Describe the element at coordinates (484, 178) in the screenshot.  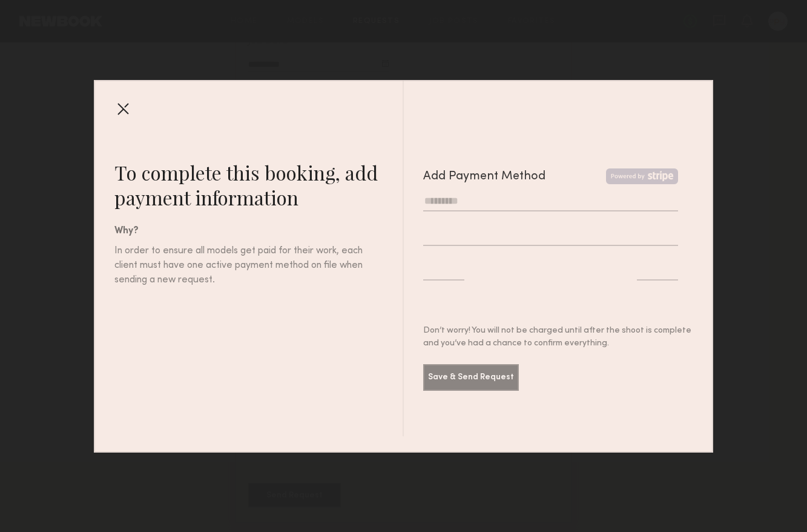
I see `div: Add Payment Method` at that location.